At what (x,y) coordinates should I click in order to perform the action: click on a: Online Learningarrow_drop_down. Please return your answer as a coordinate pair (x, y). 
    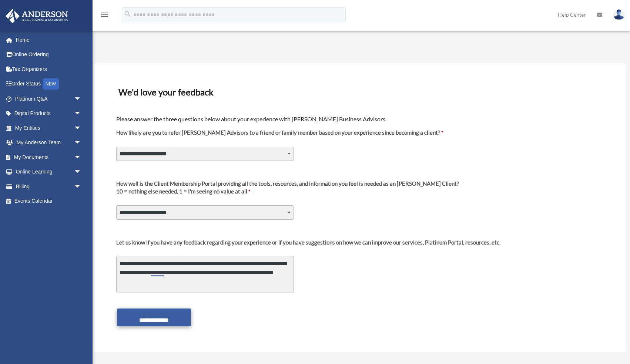
    Looking at the image, I should click on (49, 172).